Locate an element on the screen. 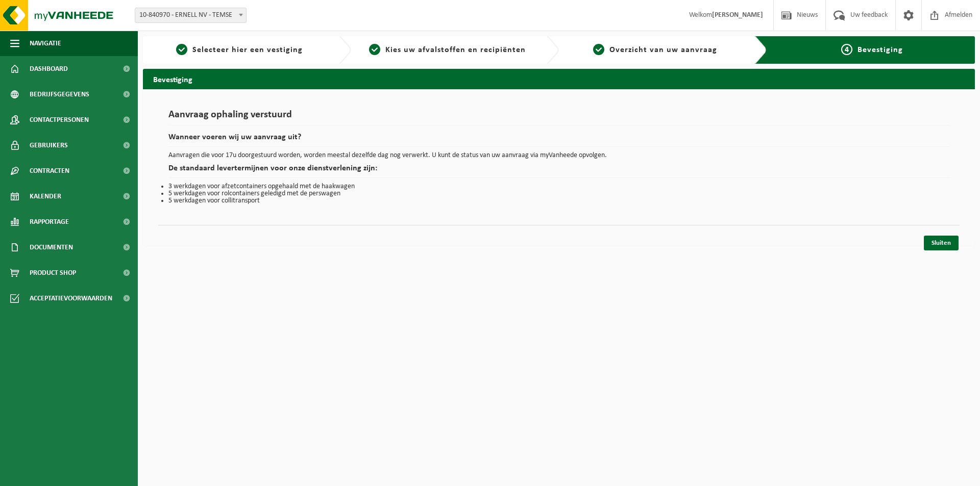 The image size is (980, 486). span: 10-840970 - ERNELL NV - TEMSE is located at coordinates (190, 15).